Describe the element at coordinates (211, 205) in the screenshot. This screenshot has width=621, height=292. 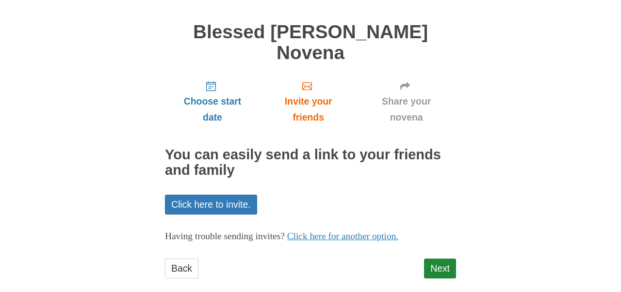
I see `a: Click here to invite.` at that location.